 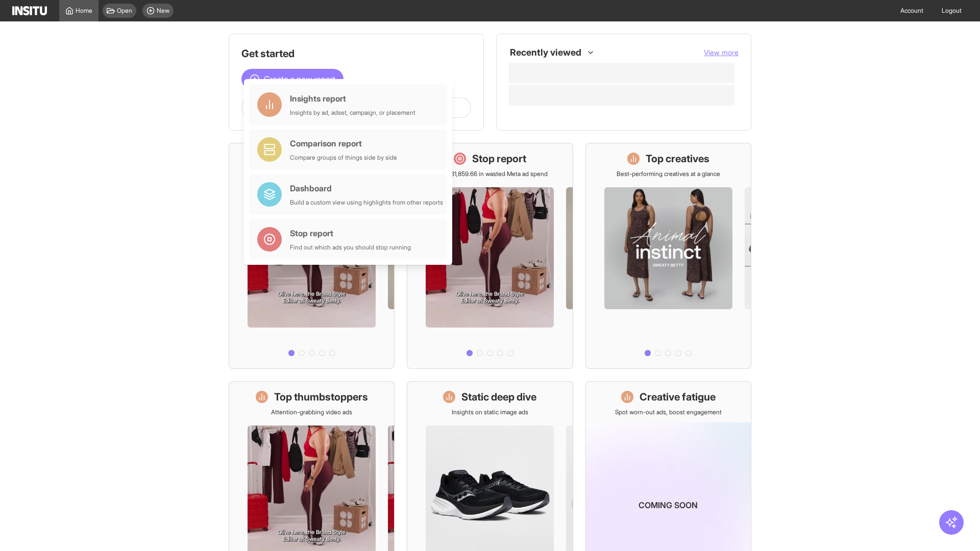 I want to click on button: View more, so click(x=721, y=52).